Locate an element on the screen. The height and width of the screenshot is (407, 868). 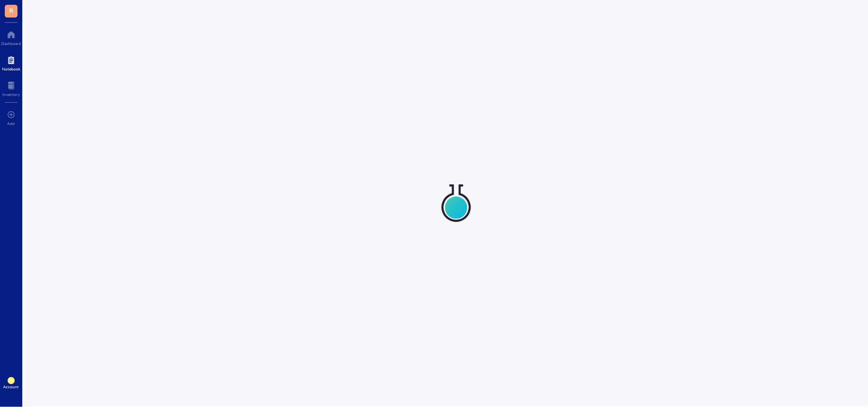
div: Add is located at coordinates (11, 124).